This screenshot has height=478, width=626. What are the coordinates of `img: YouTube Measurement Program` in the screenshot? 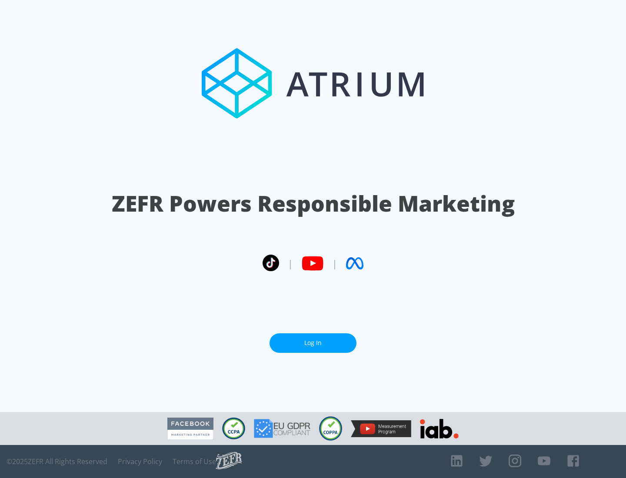 It's located at (381, 429).